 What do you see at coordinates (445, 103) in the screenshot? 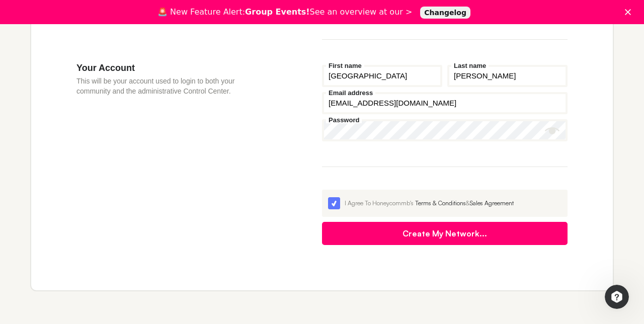
I see `input: Email address` at bounding box center [445, 103].